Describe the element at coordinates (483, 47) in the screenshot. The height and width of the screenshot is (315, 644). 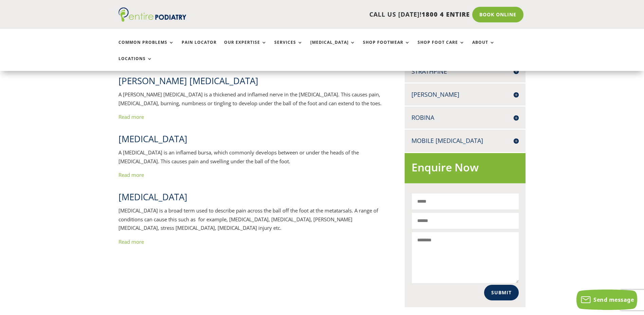
I see `a: About` at that location.